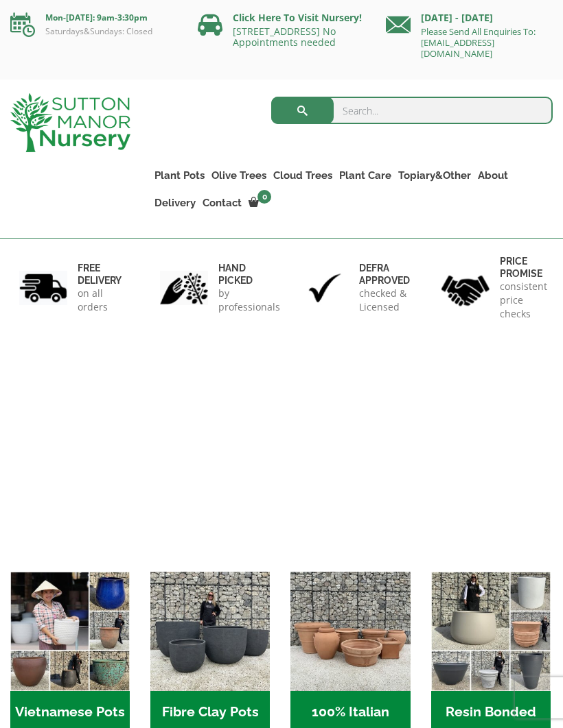 The image size is (563, 728). What do you see at coordinates (99, 301) in the screenshot?
I see `p: on all orders` at bounding box center [99, 301].